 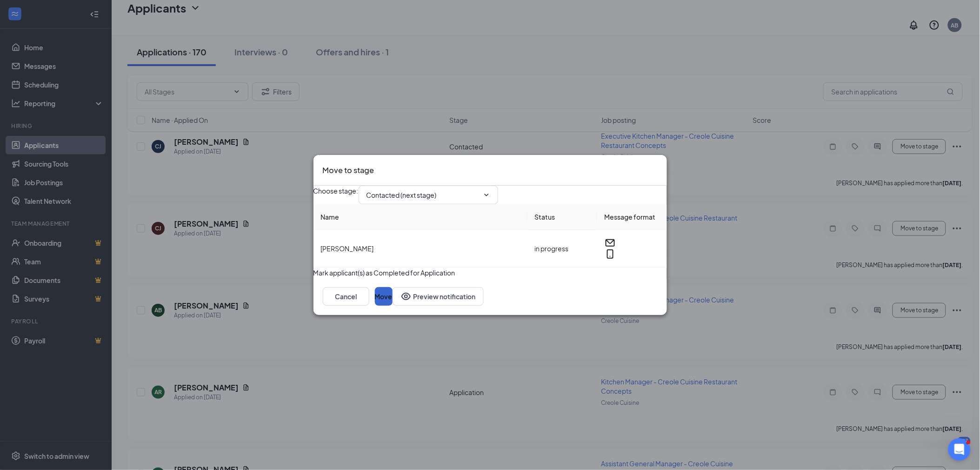 What do you see at coordinates (406, 296) in the screenshot?
I see `svg: Eye` at bounding box center [406, 296].